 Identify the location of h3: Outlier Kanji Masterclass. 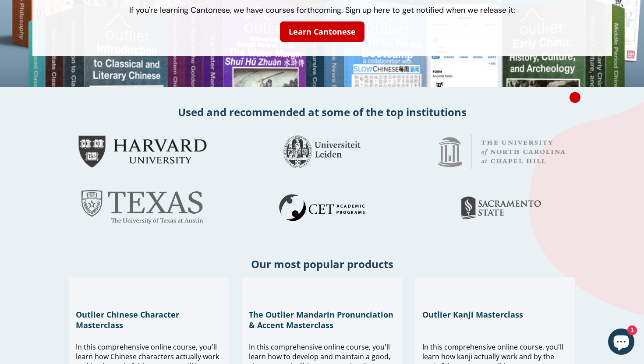
(495, 314).